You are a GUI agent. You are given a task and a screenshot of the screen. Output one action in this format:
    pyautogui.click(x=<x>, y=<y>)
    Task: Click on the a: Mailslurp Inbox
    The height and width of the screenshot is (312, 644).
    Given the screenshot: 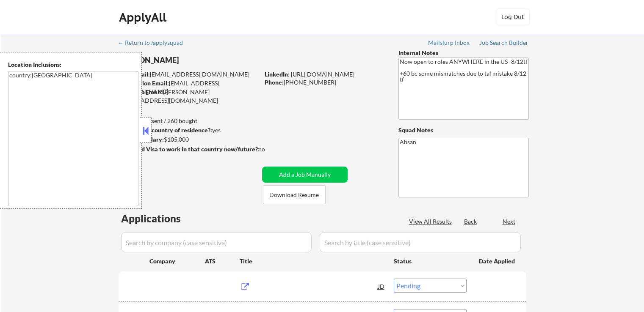 What is the action you would take?
    pyautogui.click(x=449, y=44)
    